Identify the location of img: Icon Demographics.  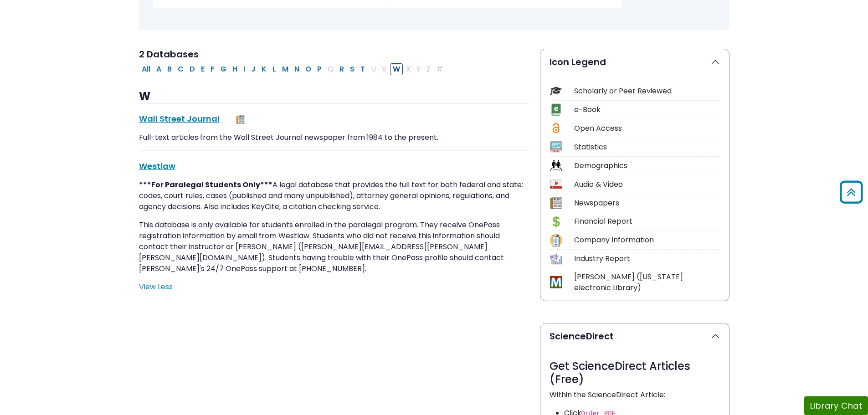
(557, 165).